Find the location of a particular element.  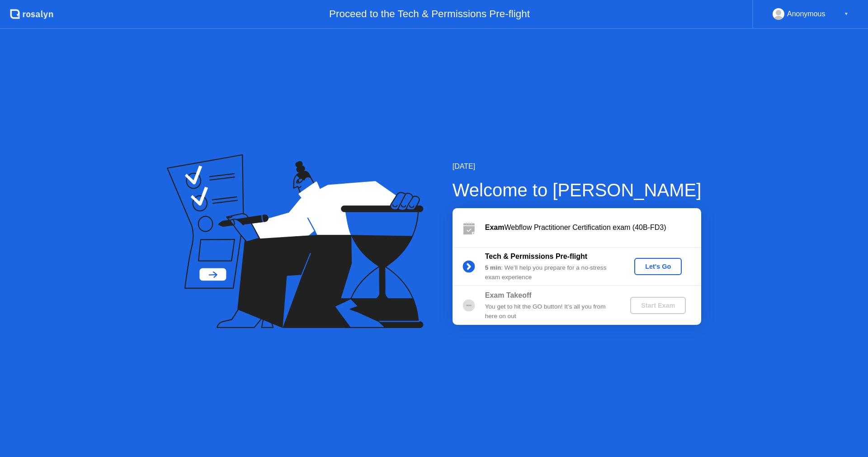

div: You get to hit the GO button! It’s all you from here on out is located at coordinates (550, 311).